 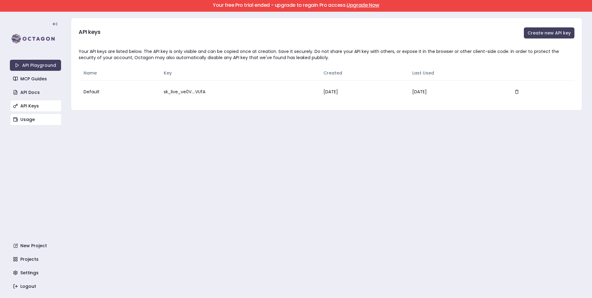 I want to click on a: Upgrade Now, so click(x=363, y=5).